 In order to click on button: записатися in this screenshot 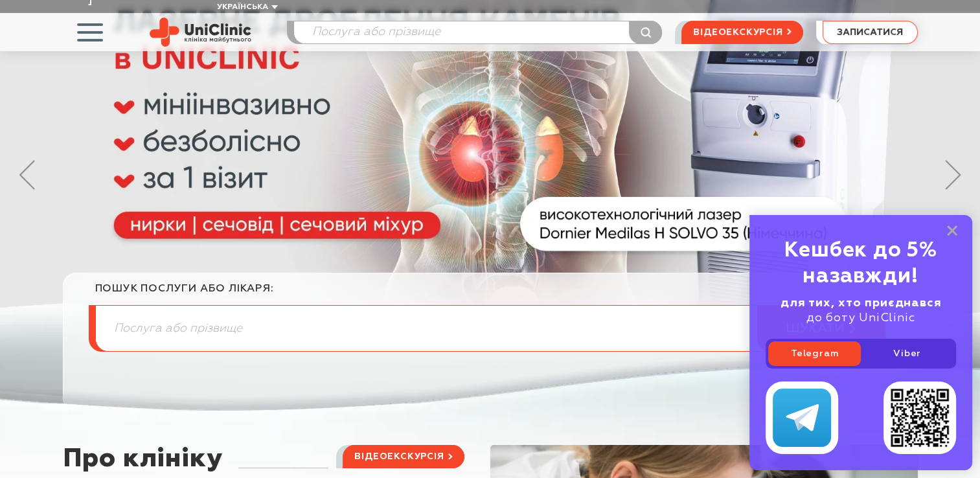, I will do `click(870, 32)`.